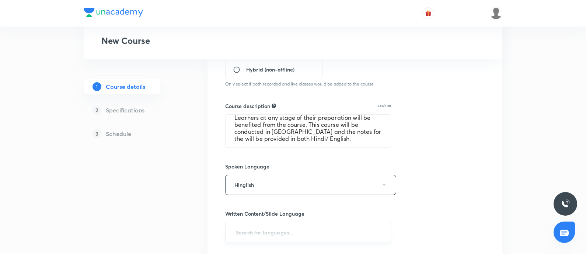  I want to click on p: 3, so click(97, 134).